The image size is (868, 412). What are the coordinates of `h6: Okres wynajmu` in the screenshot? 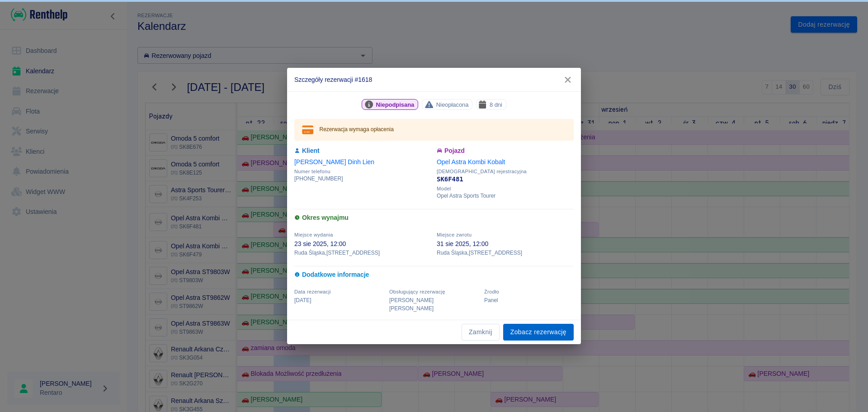 It's located at (434, 218).